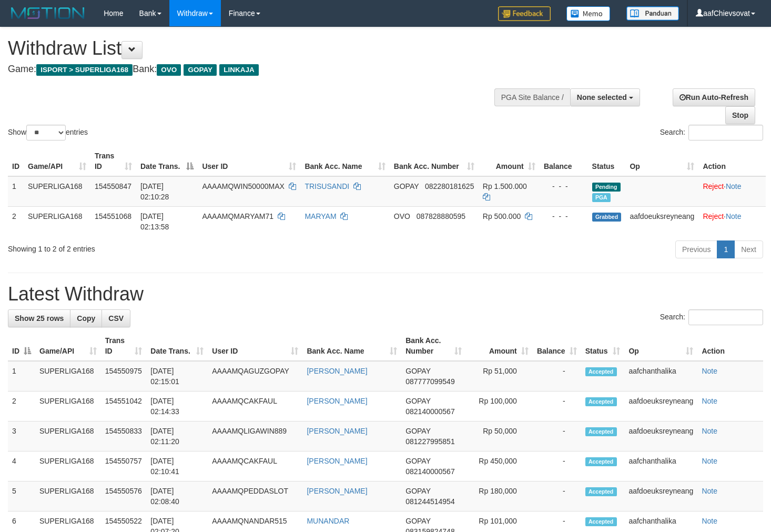  What do you see at coordinates (255, 436) in the screenshot?
I see `td: AAAAMQLIGAWIN889` at bounding box center [255, 436].